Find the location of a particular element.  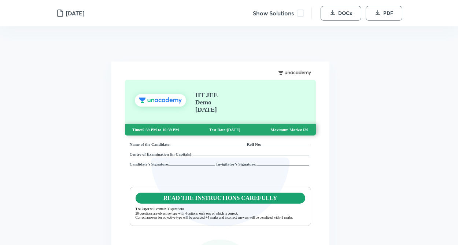

p: 20 questions are objective type with 4 options, only one of which is correct. is located at coordinates (220, 214).